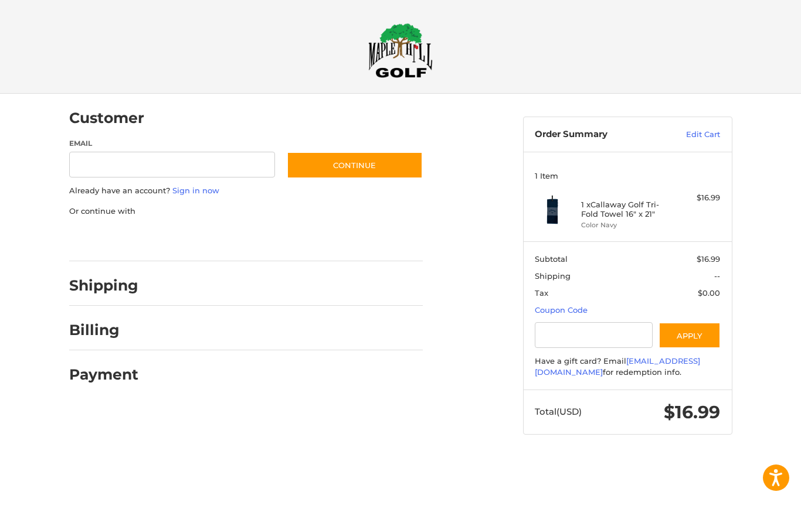 This screenshot has height=526, width=801. What do you see at coordinates (593, 335) in the screenshot?
I see `input: Gift Certificate or Coupon Code` at bounding box center [593, 335].